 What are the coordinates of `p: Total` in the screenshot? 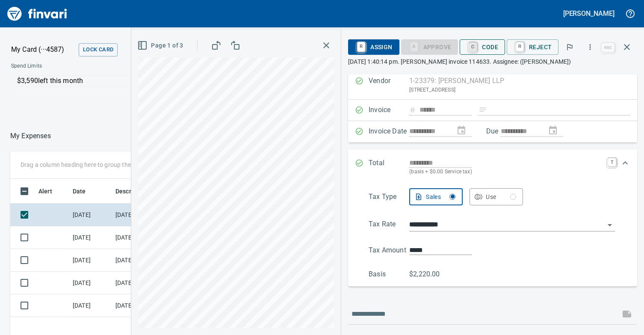 It's located at (389, 167).